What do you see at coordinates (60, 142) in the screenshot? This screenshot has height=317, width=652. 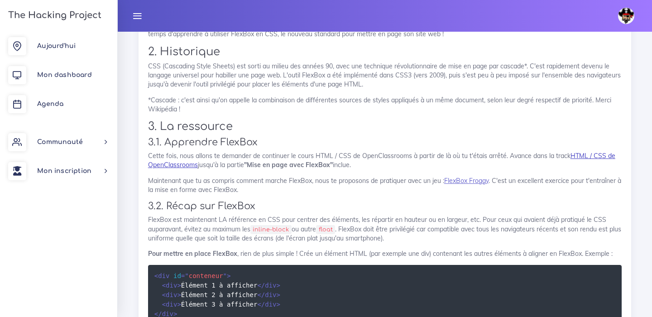 I see `span: Communauté` at bounding box center [60, 142].